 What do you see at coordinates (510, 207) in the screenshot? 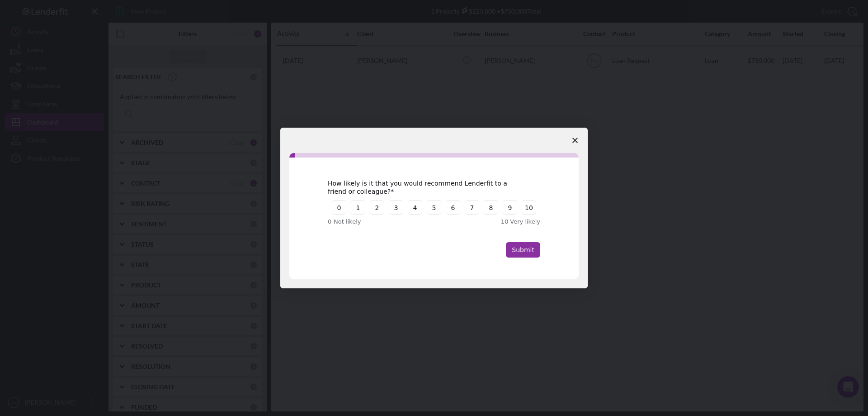
I see `button: 9` at bounding box center [510, 207].